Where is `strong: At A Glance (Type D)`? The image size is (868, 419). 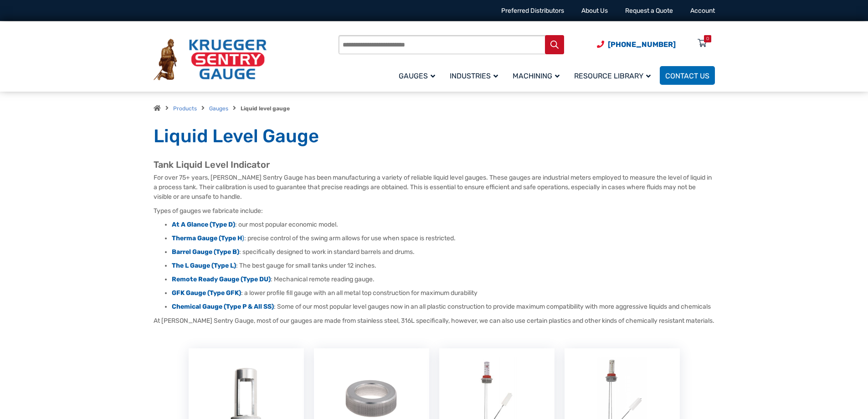
strong: At A Glance (Type D) is located at coordinates (203, 224).